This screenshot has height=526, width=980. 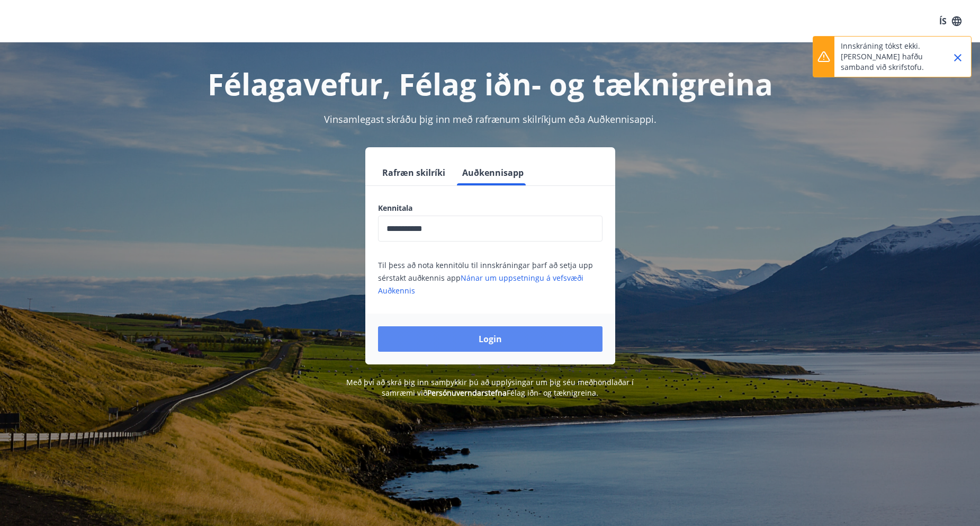 What do you see at coordinates (490, 339) in the screenshot?
I see `button: Login` at bounding box center [490, 339].